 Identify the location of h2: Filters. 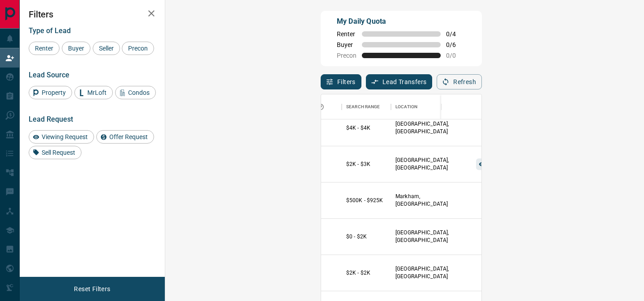
(92, 14).